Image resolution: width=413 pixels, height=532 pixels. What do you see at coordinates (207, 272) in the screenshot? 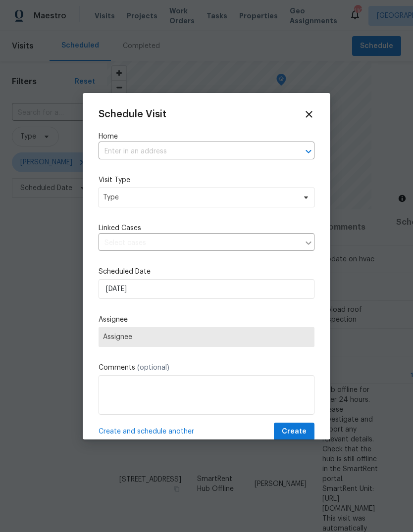
I see `label: Scheduled Date` at bounding box center [207, 272].